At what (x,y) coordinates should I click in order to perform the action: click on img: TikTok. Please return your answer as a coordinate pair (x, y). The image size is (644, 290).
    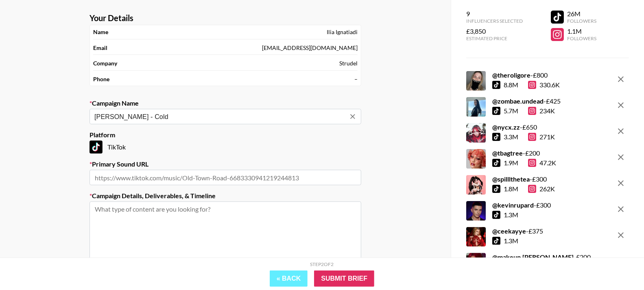
    Looking at the image, I should click on (96, 147).